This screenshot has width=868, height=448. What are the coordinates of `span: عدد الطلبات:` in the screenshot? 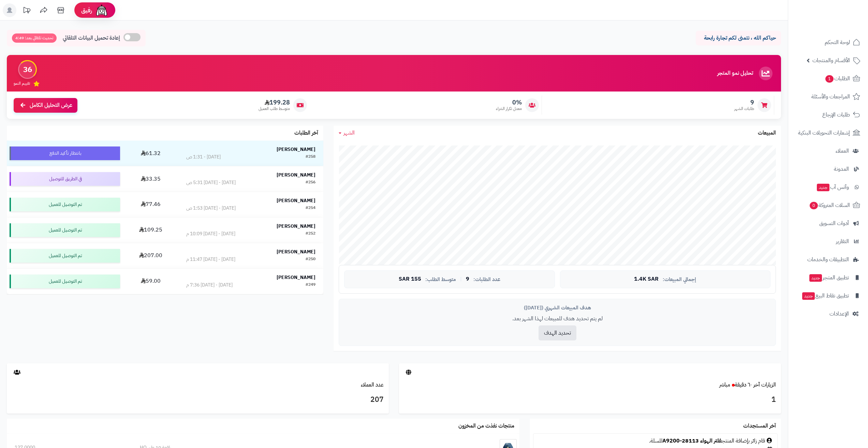 It's located at (487, 279).